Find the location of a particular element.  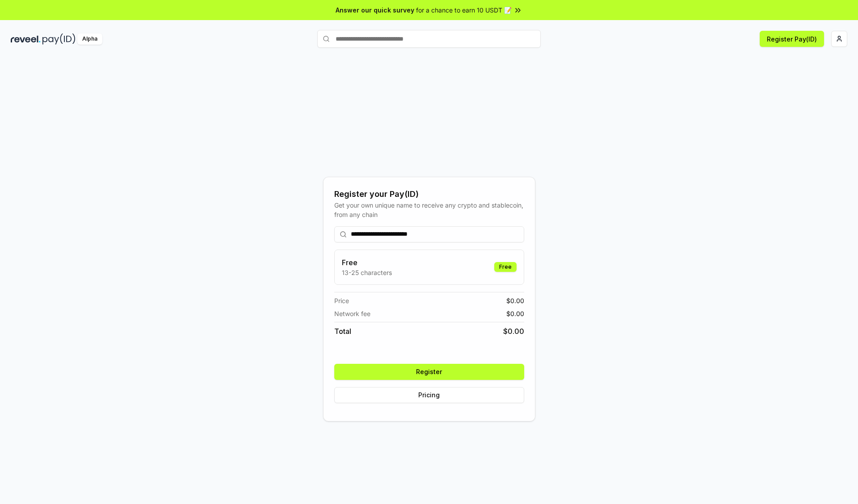

div: Free is located at coordinates (505, 267).